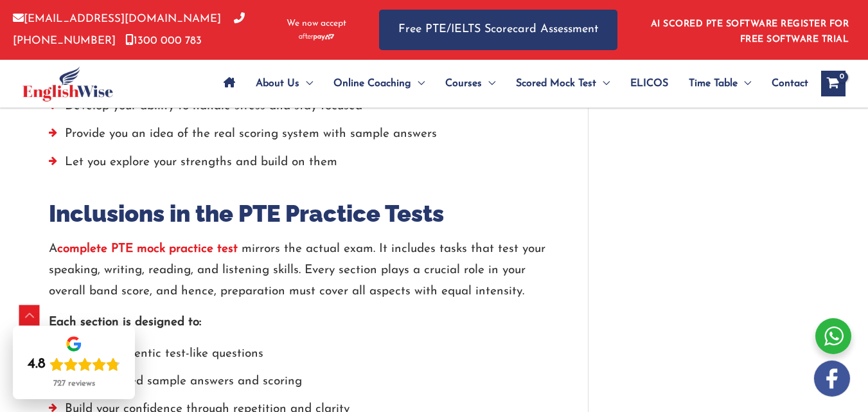 The height and width of the screenshot is (412, 868). Describe the element at coordinates (298, 271) in the screenshot. I see `p: A mirrors the actual exam. It includes tasks that test your speaking, writing, reading, and liste...` at that location.